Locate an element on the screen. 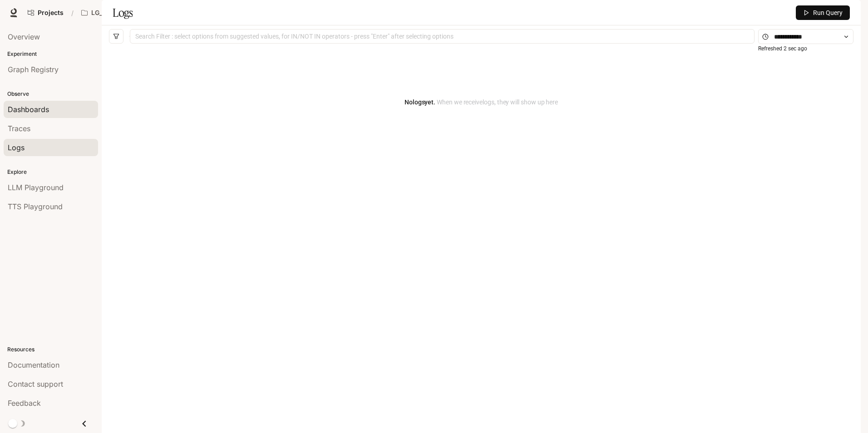 The width and height of the screenshot is (868, 433). button: Run Query is located at coordinates (823, 13).